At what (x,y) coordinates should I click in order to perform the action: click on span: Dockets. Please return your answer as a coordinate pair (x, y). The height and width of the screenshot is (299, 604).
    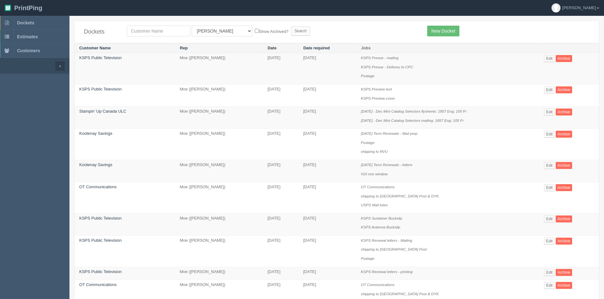
    Looking at the image, I should click on (26, 23).